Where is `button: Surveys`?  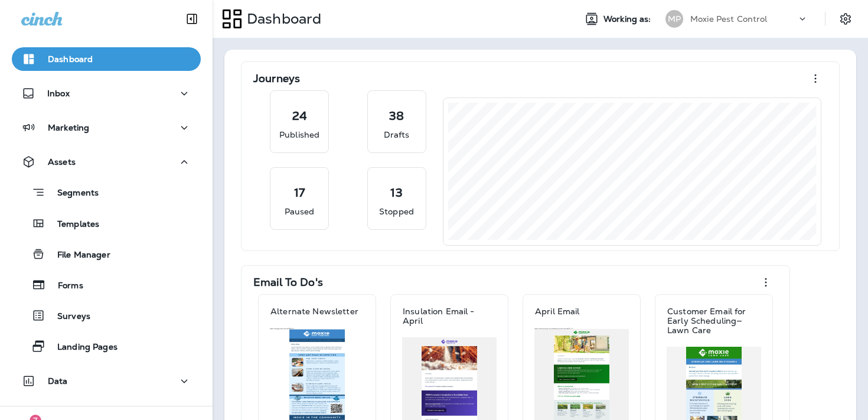
button: Surveys is located at coordinates (106, 316).